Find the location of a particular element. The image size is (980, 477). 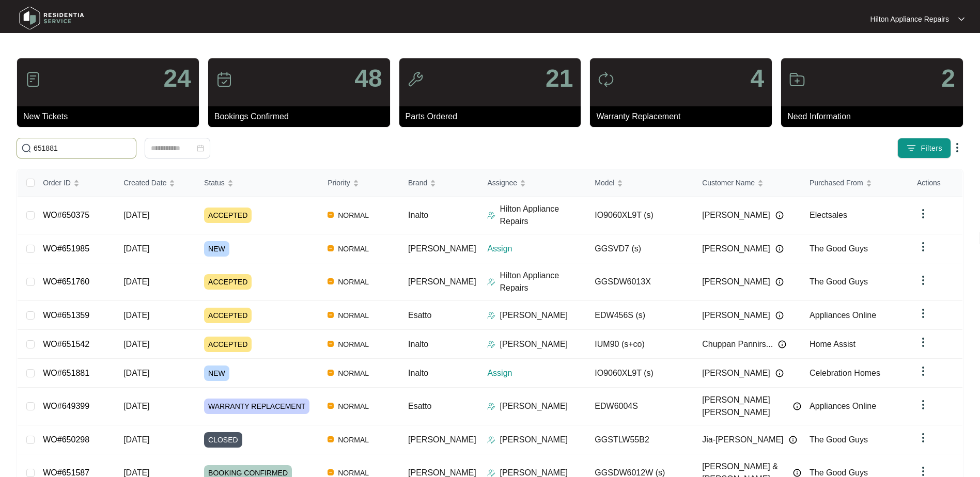

p: 2 is located at coordinates (948, 79).